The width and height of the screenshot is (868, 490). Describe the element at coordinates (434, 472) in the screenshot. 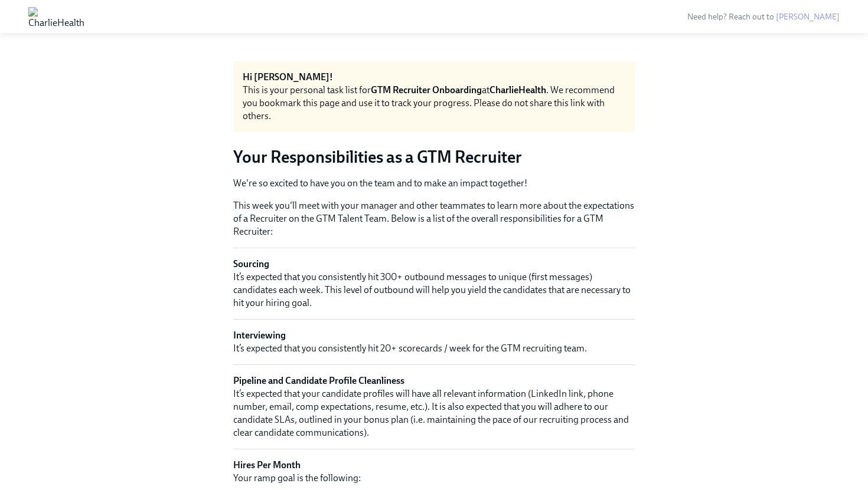

I see `p: Your ramp goal is the following:` at that location.